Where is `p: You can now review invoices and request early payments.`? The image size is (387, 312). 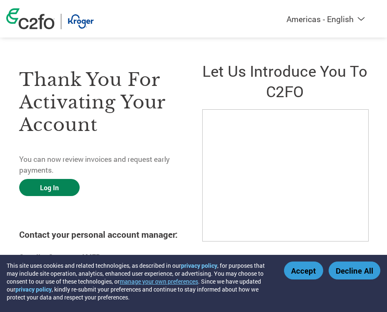
p: You can now review invoices and request early payments. is located at coordinates (102, 165).